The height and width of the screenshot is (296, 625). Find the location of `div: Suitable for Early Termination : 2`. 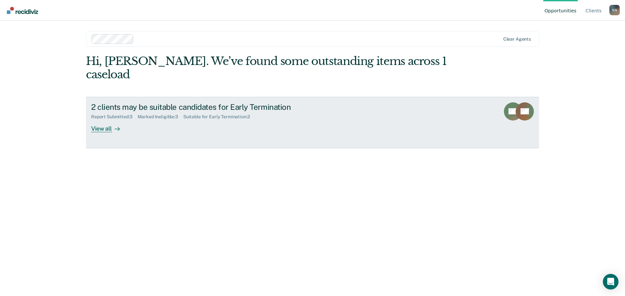

div: Suitable for Early Termination : 2 is located at coordinates (219, 117).